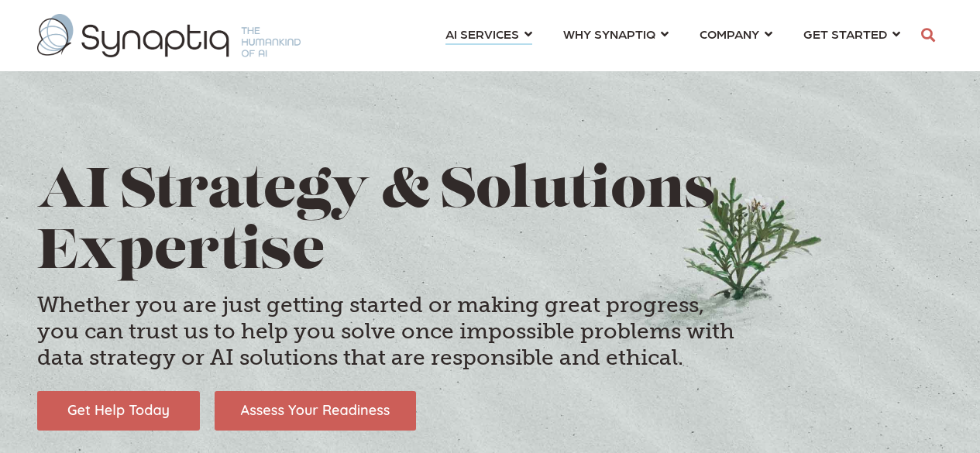 Image resolution: width=980 pixels, height=453 pixels. I want to click on a: WHY SYNAPTIQ, so click(615, 33).